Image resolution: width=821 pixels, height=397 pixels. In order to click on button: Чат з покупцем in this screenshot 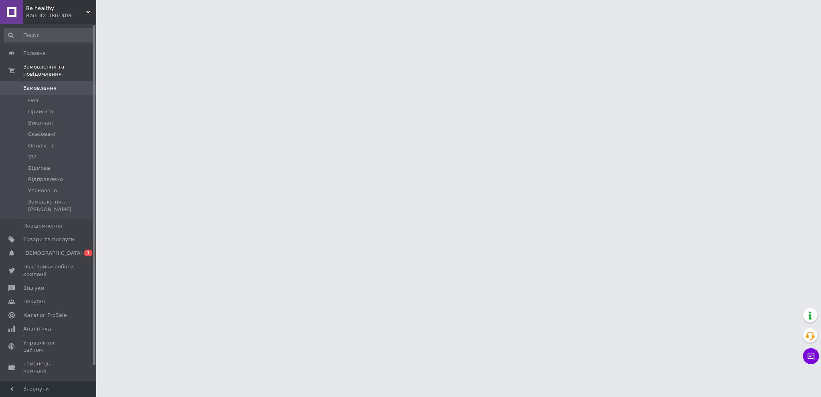, I will do `click(811, 356)`.